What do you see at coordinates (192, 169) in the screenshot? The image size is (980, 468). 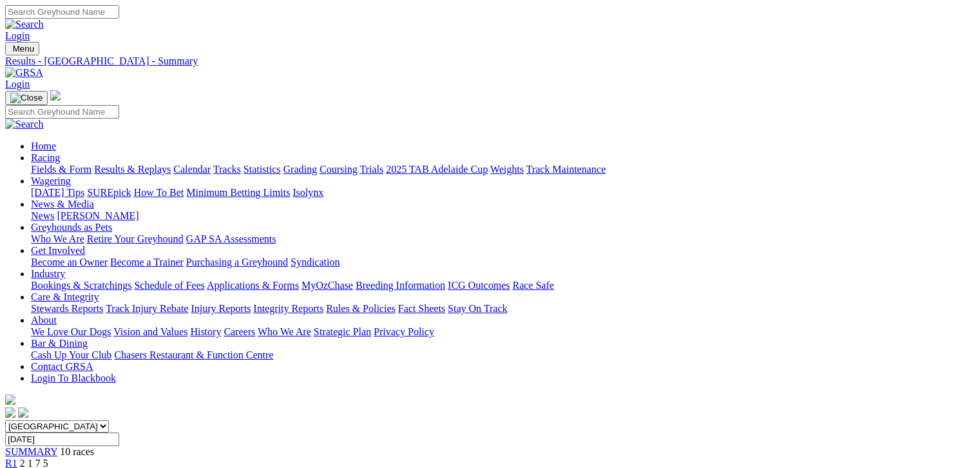 I see `a: Calendar` at bounding box center [192, 169].